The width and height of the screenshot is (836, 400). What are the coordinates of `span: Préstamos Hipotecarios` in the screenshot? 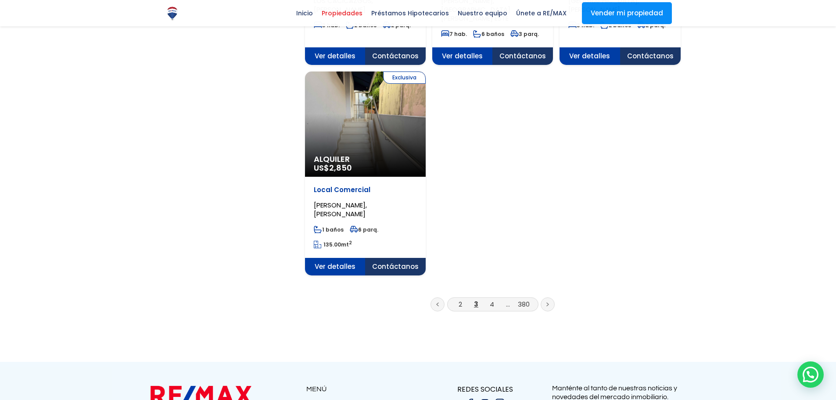 It's located at (410, 13).